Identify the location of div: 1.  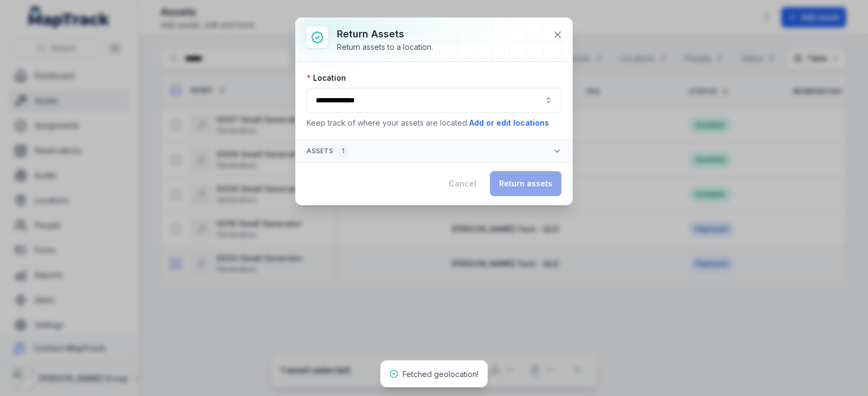
(343, 152).